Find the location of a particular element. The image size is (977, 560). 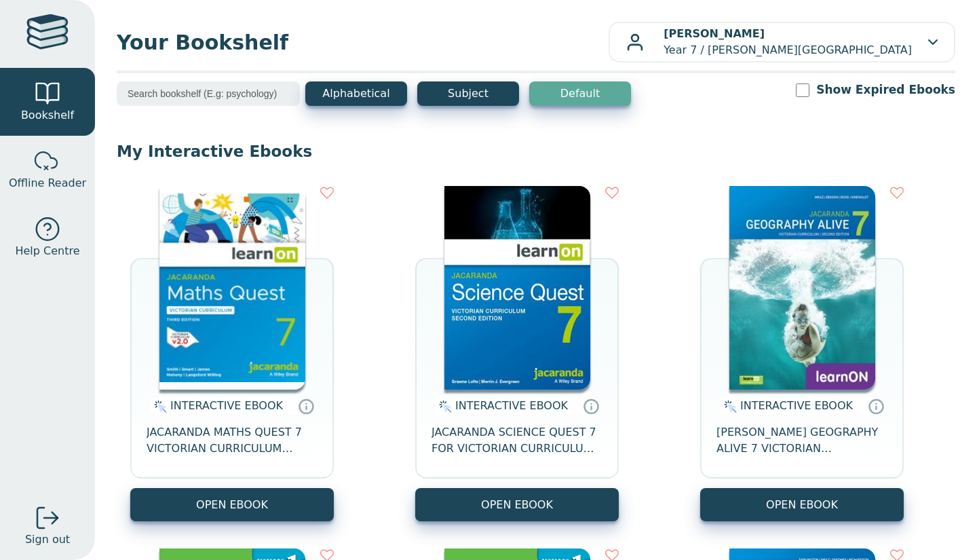

span: JACARANDA MATHS QUEST 7 VICTORIAN CURRICULUM LEARNON EBOOK 3E is located at coordinates (232, 441).